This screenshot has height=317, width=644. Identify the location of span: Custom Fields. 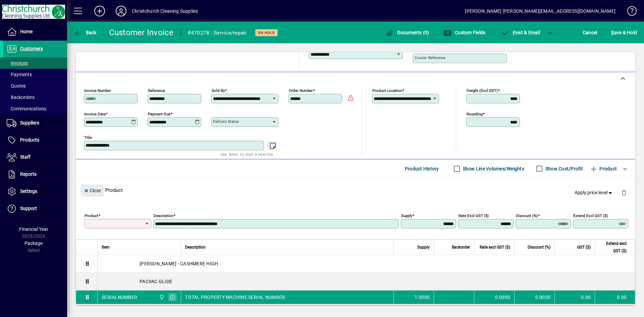
(465, 33).